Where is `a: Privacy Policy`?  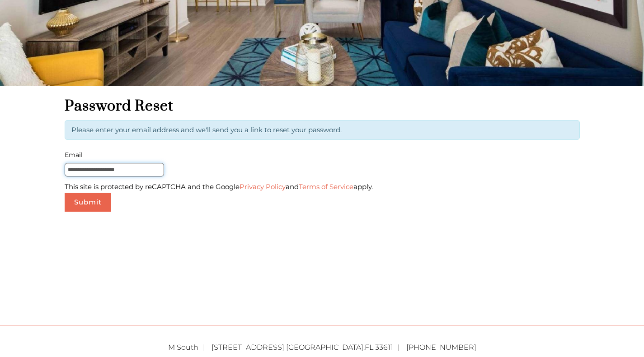 a: Privacy Policy is located at coordinates (263, 187).